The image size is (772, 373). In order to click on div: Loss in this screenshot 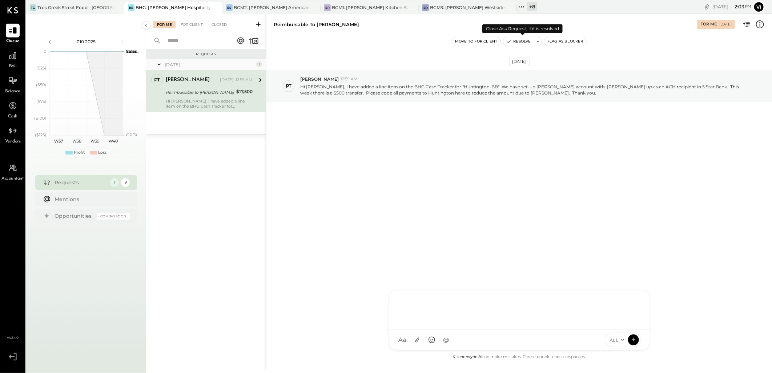, I will do `click(102, 153)`.